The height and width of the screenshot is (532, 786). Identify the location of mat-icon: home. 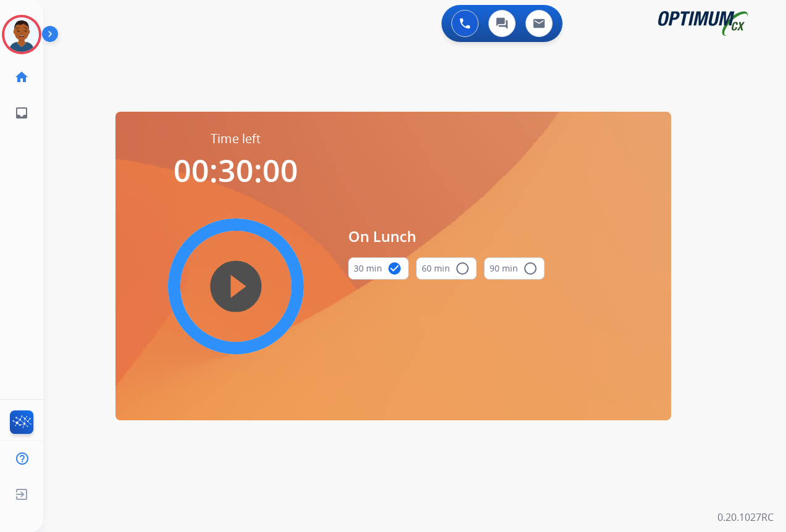
(21, 78).